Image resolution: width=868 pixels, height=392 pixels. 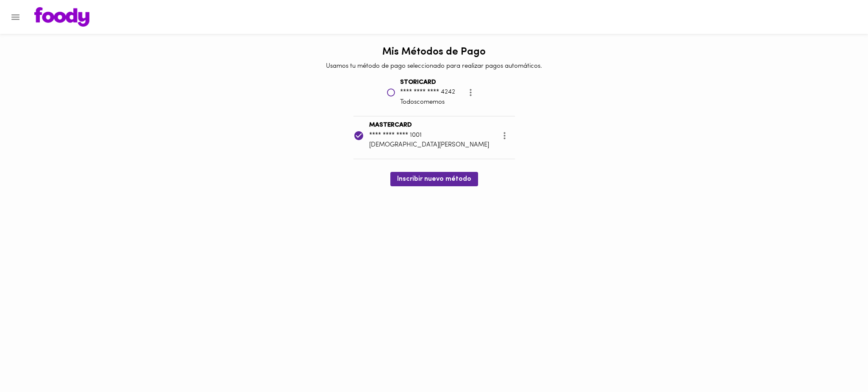 I want to click on p: Usamos tu método de pago seleccionado para realizar pagos automáticos., so click(x=434, y=66).